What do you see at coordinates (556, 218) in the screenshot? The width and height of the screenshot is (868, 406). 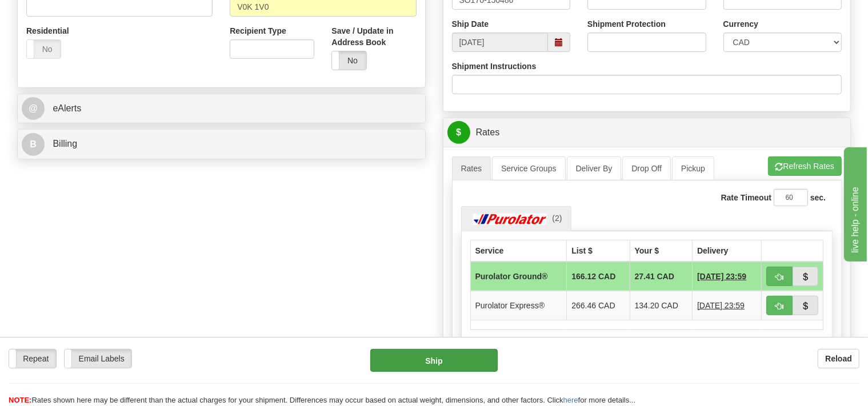 I see `span: (2)` at bounding box center [556, 218].